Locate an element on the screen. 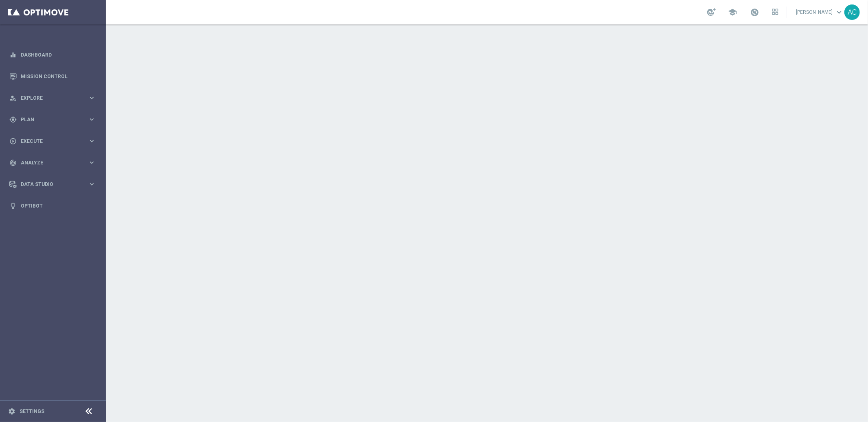 The width and height of the screenshot is (868, 422). button: track_changes Analyze keyboard_arrow_right is located at coordinates (53, 163).